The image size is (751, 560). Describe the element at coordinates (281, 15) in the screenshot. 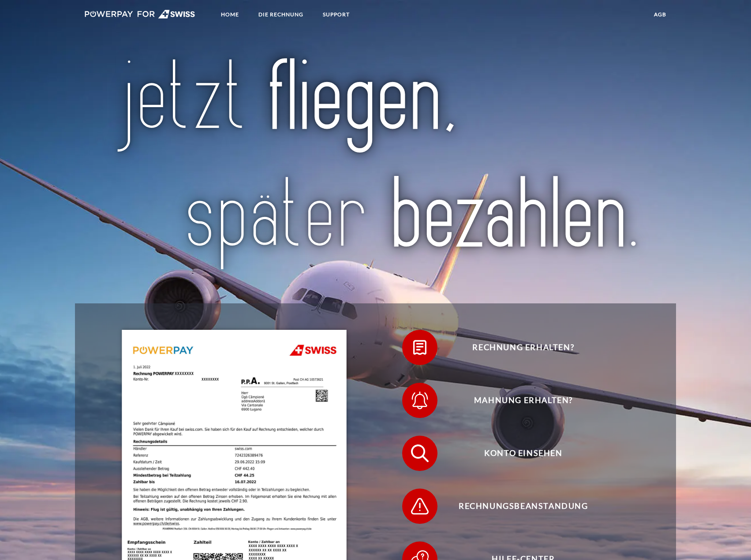

I see `a: DIE RECHNUNG` at that location.